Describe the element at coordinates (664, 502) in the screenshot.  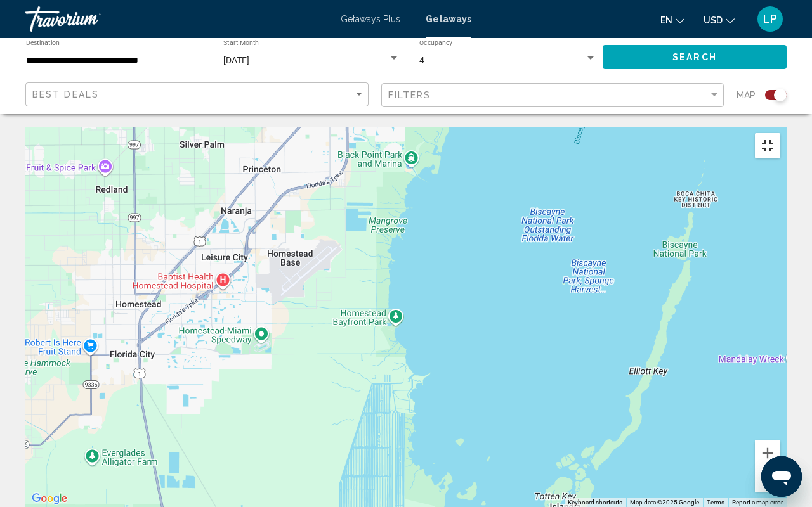
I see `span: Map data ©2025 Google` at that location.